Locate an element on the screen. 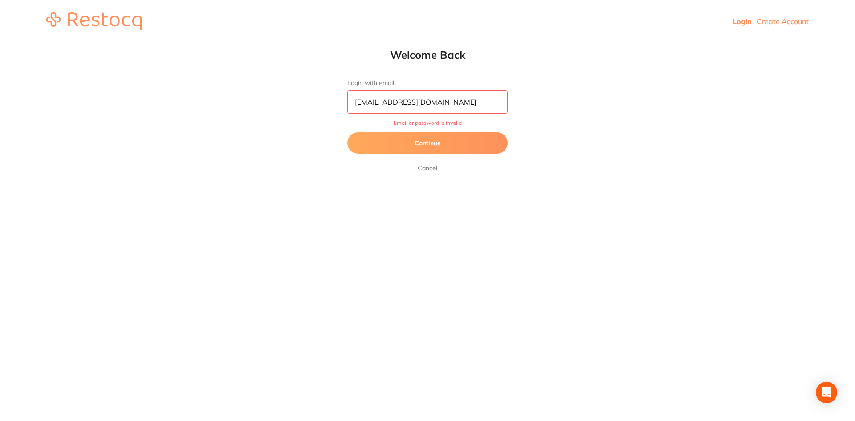 The image size is (855, 421). label: Login with email is located at coordinates (427, 83).